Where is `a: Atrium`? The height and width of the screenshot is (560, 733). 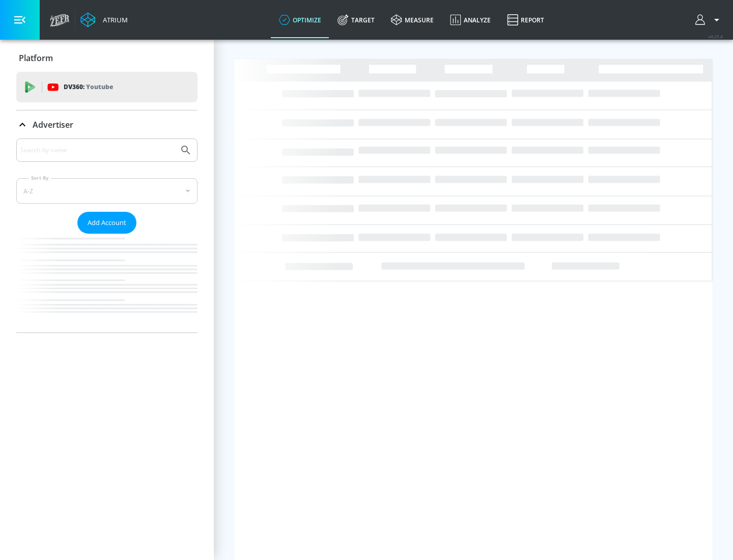 a: Atrium is located at coordinates (104, 20).